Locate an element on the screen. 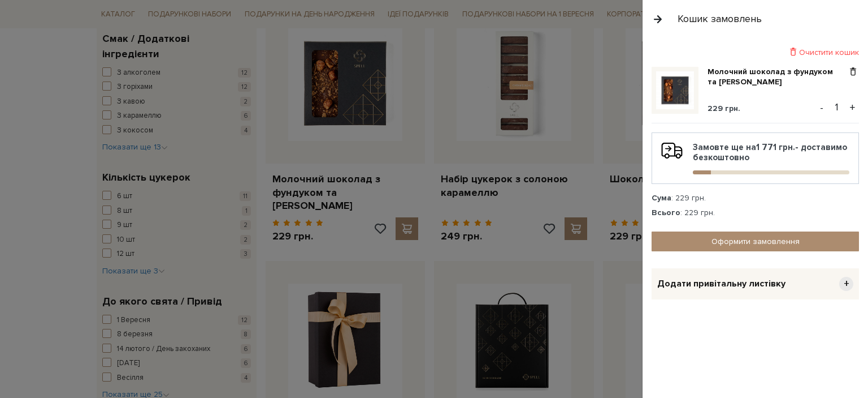  div: Очистити кошик is located at coordinates (755, 52).